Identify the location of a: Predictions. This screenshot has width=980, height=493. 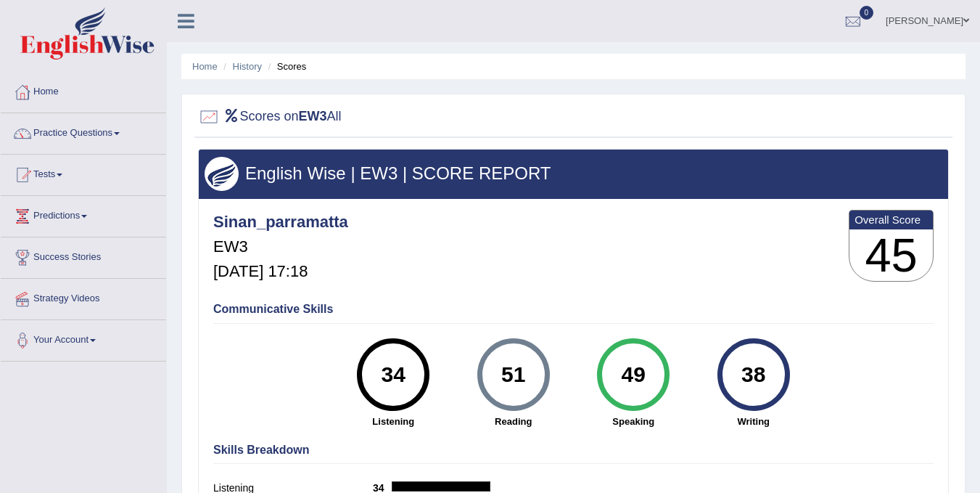
(84, 214).